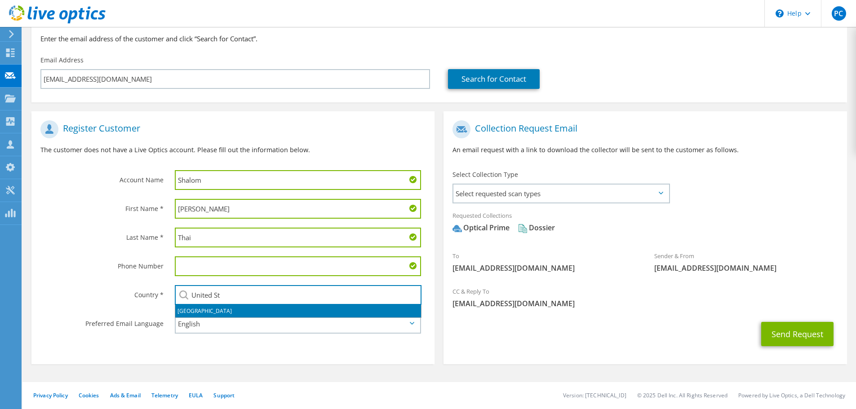 This screenshot has width=856, height=409. I want to click on p: The customer does not have a Live Optics account. Please fill out the information below., so click(233, 150).